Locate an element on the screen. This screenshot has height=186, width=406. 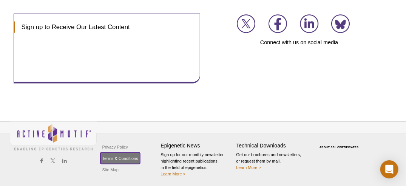
p: Sign up for our monthly newsletter highlighting recent publications in the field of epigenetics. is located at coordinates (197, 164).